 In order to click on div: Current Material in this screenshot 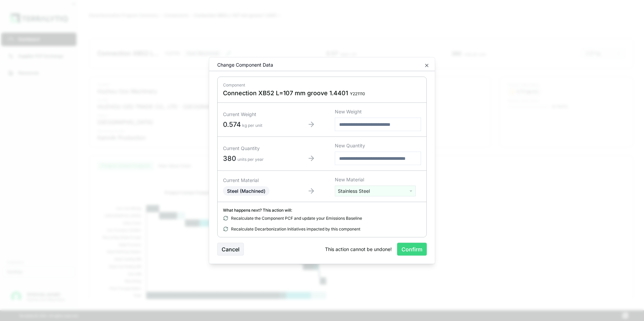, I will do `click(255, 180)`.